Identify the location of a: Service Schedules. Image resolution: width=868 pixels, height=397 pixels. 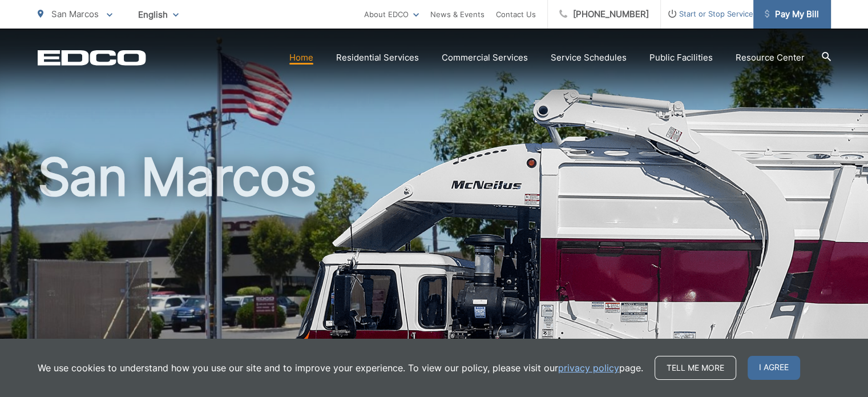
(588, 58).